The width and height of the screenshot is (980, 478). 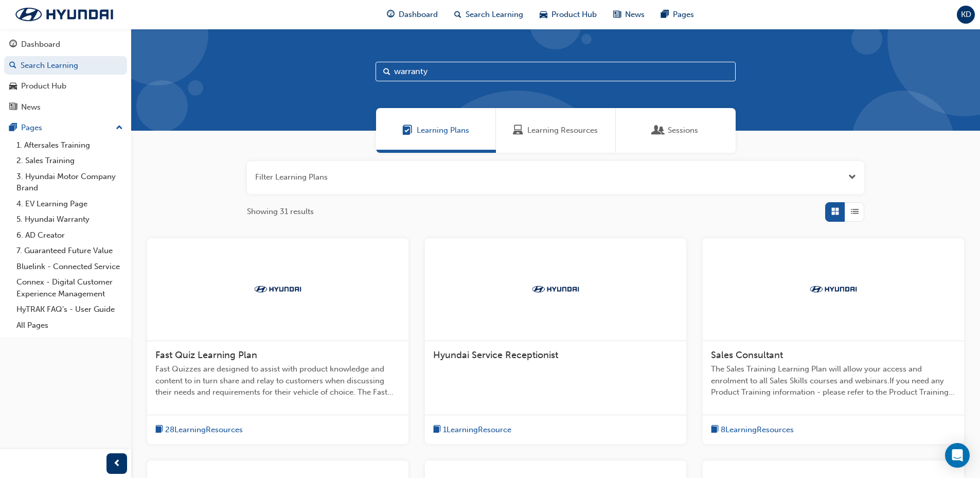 What do you see at coordinates (757, 430) in the screenshot?
I see `span: 8 Learning Resources` at bounding box center [757, 430].